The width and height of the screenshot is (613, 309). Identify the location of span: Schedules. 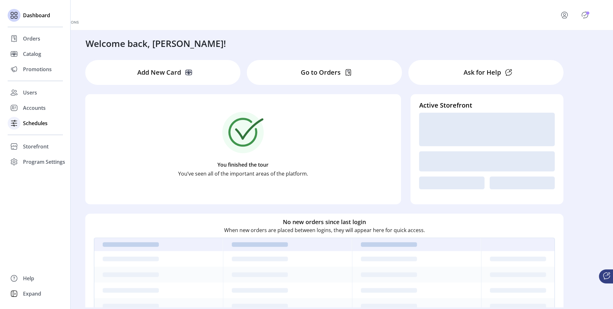
(35, 123).